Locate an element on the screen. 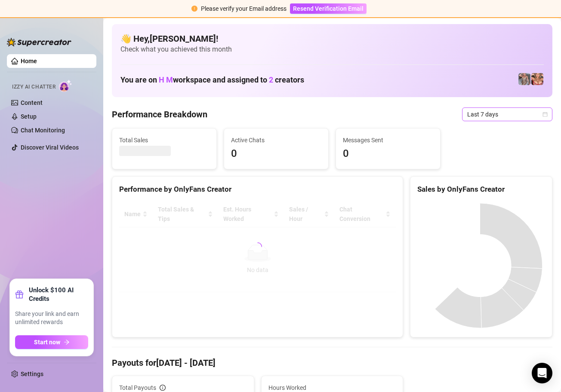 This screenshot has width=561, height=392. a: Setup is located at coordinates (28, 117).